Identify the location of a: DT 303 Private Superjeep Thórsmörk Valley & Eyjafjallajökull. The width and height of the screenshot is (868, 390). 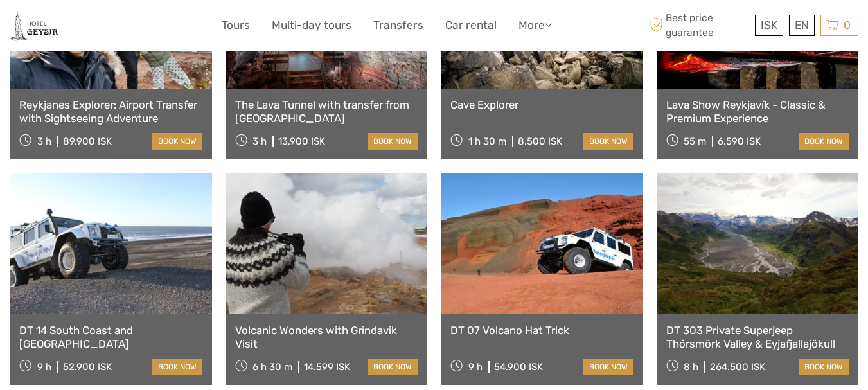
(757, 337).